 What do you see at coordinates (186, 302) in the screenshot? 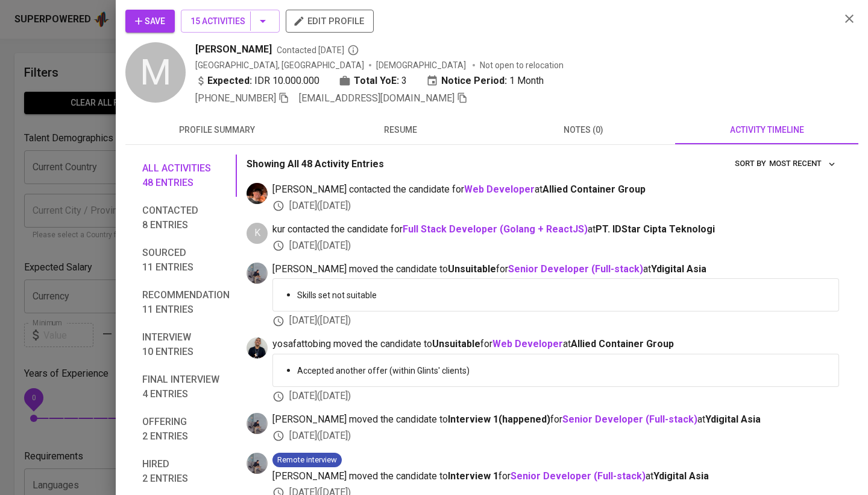
I see `span: Recommendation 11 entries` at bounding box center [186, 302].